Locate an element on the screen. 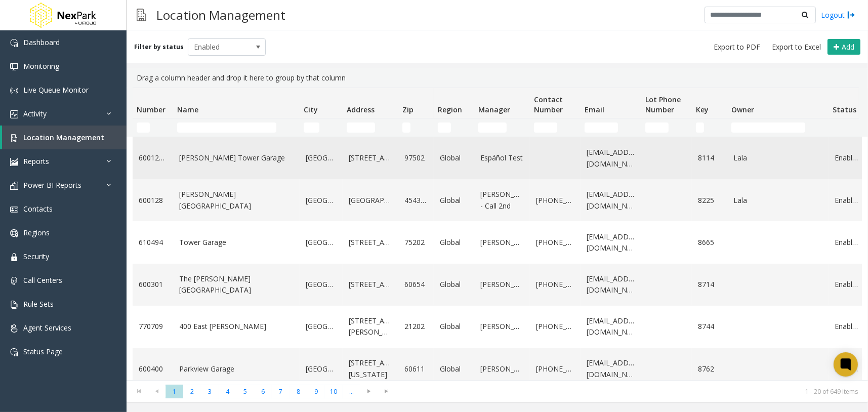  a: 75202 is located at coordinates (416, 243).